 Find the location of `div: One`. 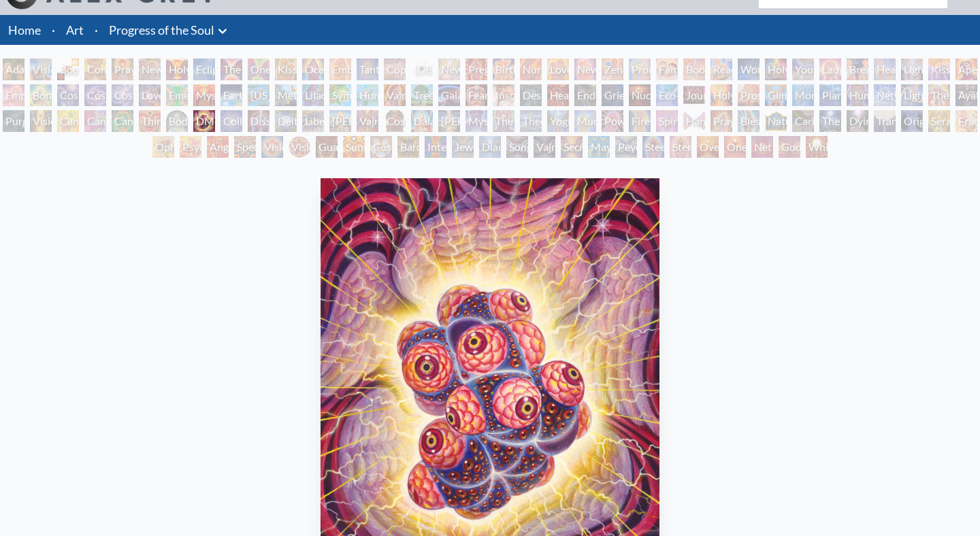

div: One is located at coordinates (735, 147).